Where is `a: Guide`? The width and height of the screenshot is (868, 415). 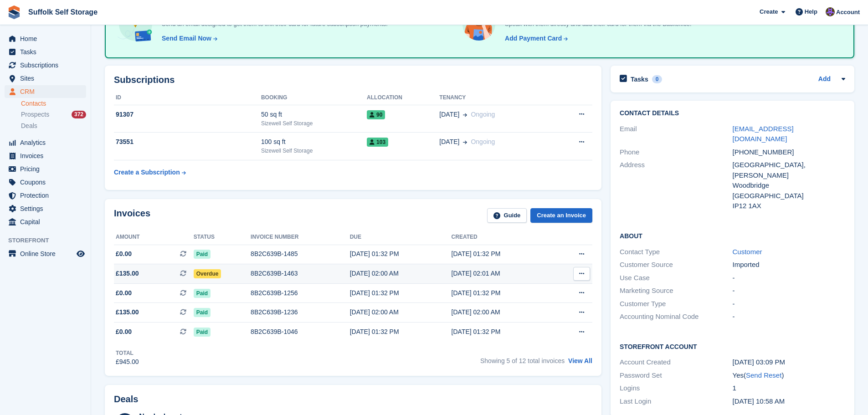 a: Guide is located at coordinates (507, 215).